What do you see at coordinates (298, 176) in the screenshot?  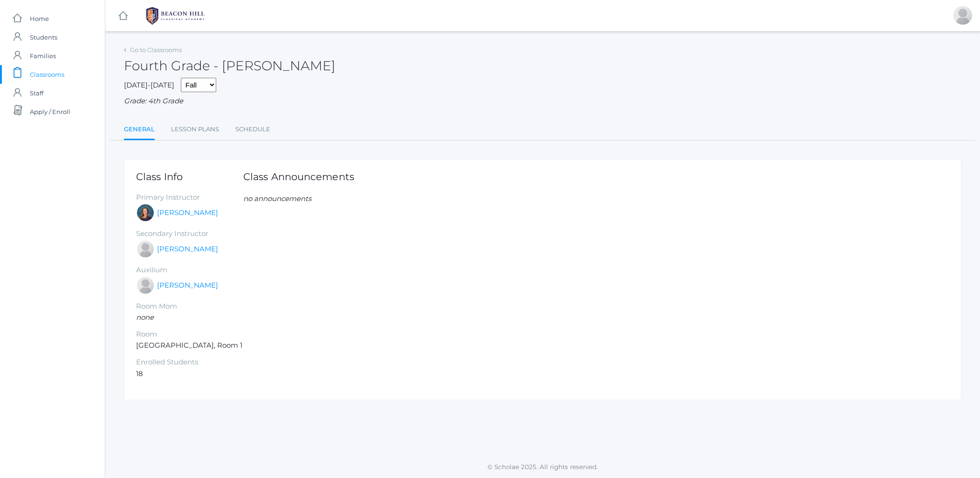 I see `h1: Class Announcements` at bounding box center [298, 176].